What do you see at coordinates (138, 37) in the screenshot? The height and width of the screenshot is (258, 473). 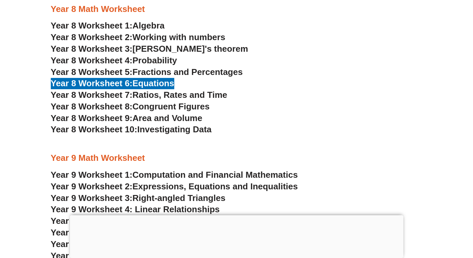 I see `a: Year 8 Worksheet 2:Working with numbers` at bounding box center [138, 37].